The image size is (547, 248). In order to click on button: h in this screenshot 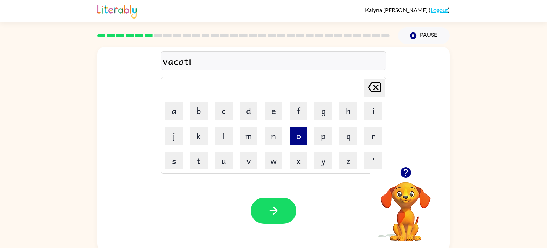, I will do `click(348, 110)`.